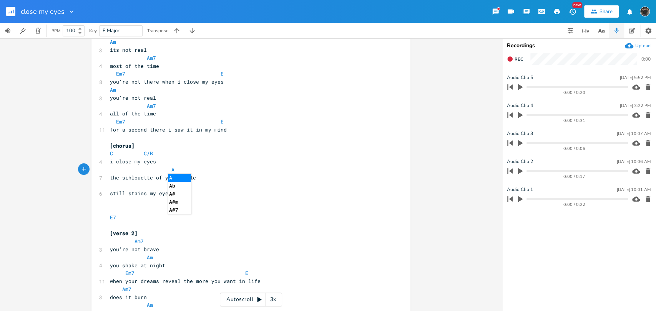 This screenshot has width=656, height=311. What do you see at coordinates (520, 78) in the screenshot?
I see `span: Audio Clip 5` at bounding box center [520, 78].